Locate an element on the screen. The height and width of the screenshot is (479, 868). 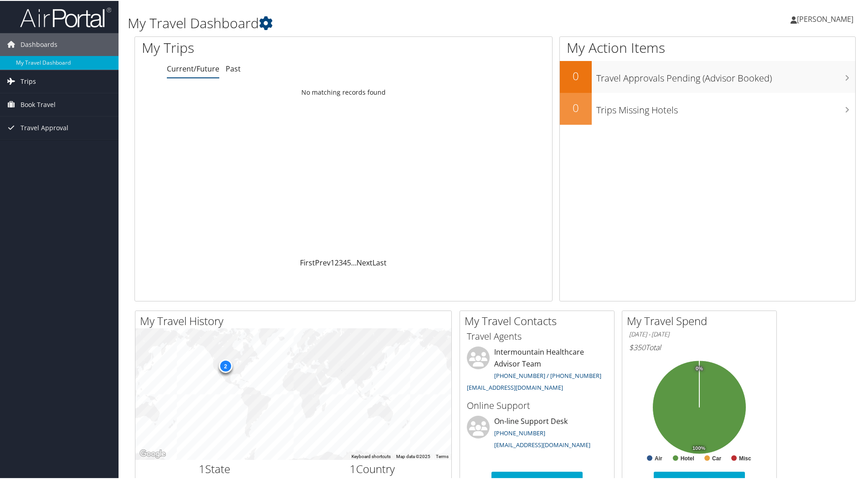
h3: Trips Missing Hotels is located at coordinates (726, 107).